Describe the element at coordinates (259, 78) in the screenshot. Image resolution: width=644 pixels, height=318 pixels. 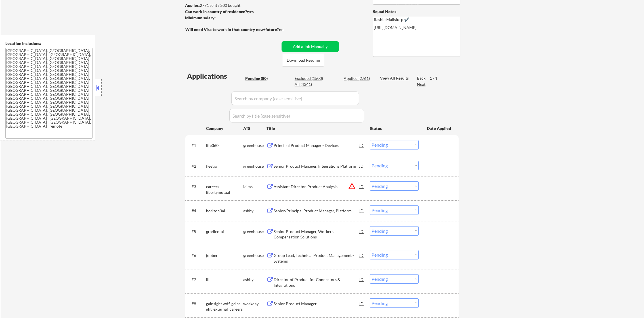
I see `div: Pending (80)` at that location.